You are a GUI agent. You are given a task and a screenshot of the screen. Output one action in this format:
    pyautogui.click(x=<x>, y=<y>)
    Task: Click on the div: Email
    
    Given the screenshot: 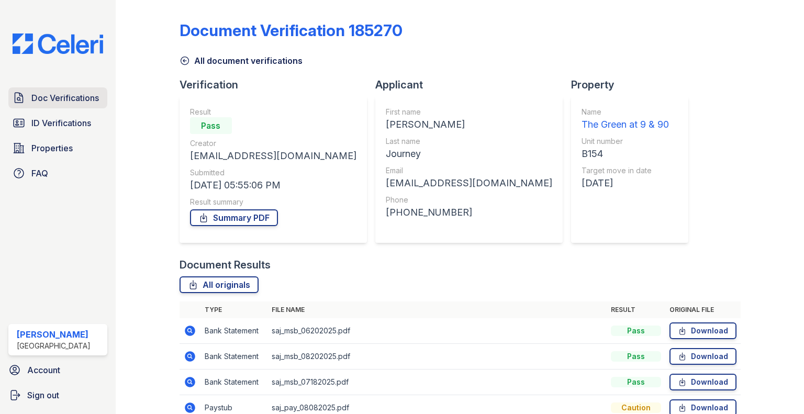 What is the action you would take?
    pyautogui.click(x=469, y=171)
    